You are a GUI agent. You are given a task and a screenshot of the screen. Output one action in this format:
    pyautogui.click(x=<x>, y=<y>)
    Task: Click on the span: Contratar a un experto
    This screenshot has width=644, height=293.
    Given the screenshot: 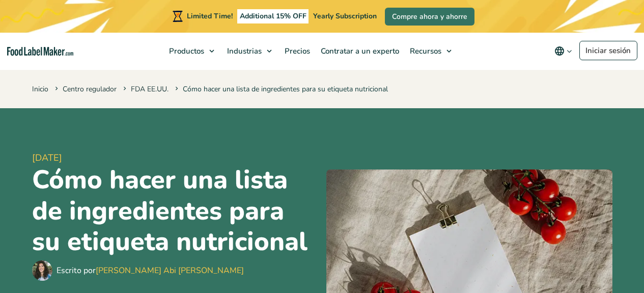 What is the action you would take?
    pyautogui.click(x=359, y=51)
    